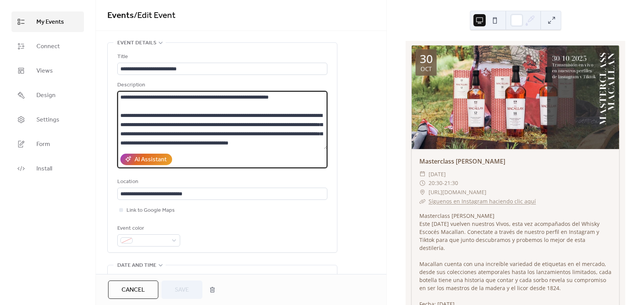 The width and height of the screenshot is (644, 305). I want to click on div: oct, so click(426, 69).